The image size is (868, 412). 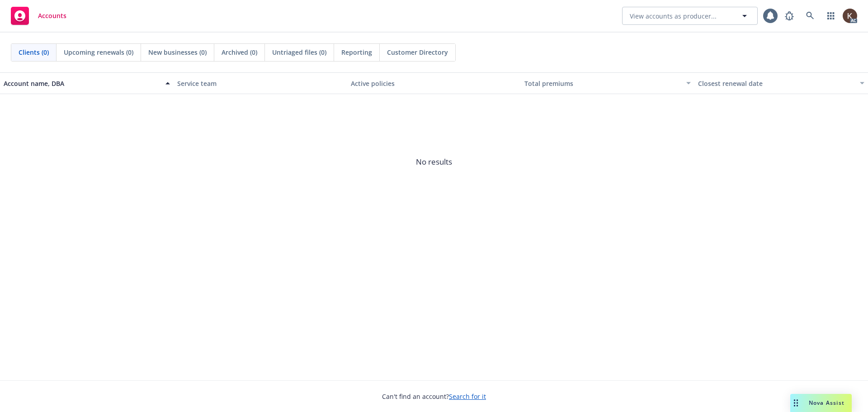 What do you see at coordinates (82, 84) in the screenshot?
I see `div: Account name, DBA` at bounding box center [82, 84].